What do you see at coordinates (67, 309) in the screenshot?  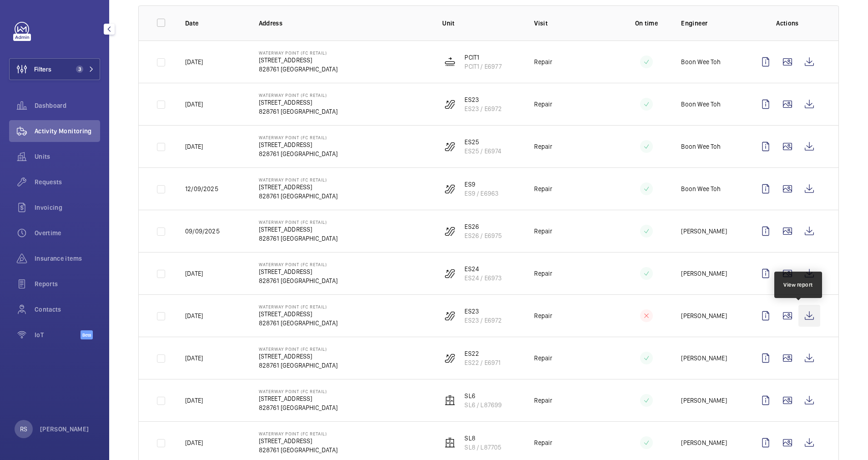 I see `span: Contacts` at bounding box center [67, 309].